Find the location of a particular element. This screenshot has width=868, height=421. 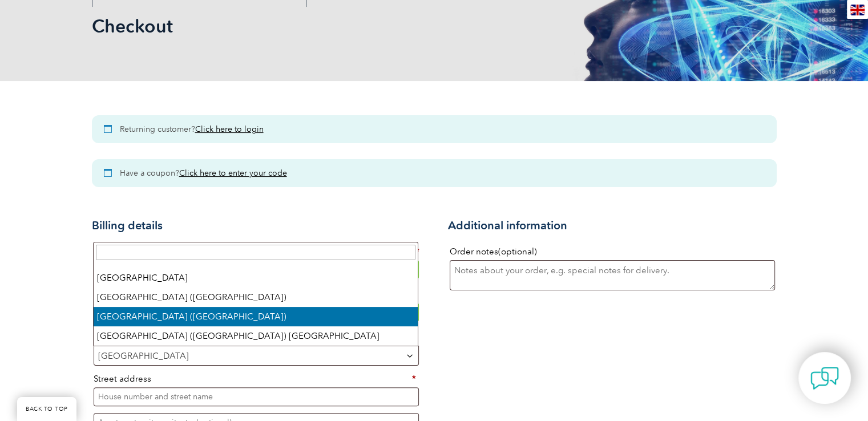

span: Australia is located at coordinates (256, 356).